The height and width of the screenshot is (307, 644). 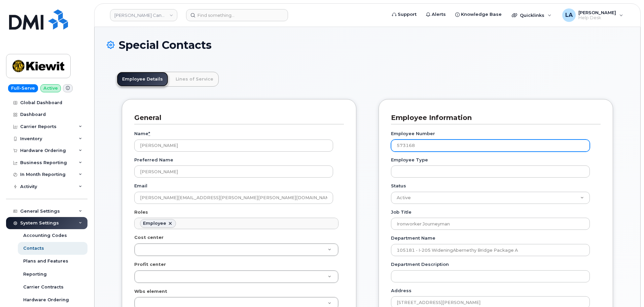 I want to click on label: Employee Number, so click(x=413, y=133).